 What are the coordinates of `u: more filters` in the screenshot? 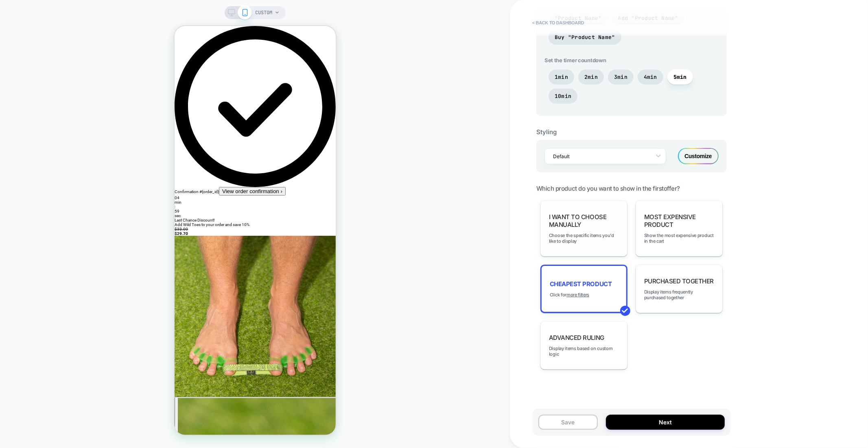 It's located at (578, 295).